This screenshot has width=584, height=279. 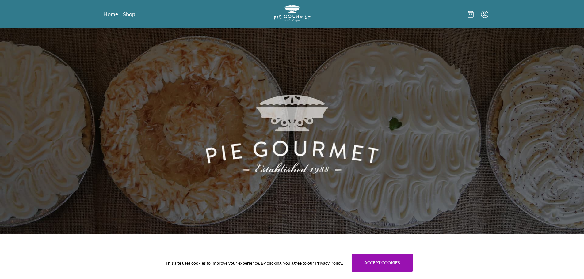 I want to click on button: Menu, so click(x=484, y=14).